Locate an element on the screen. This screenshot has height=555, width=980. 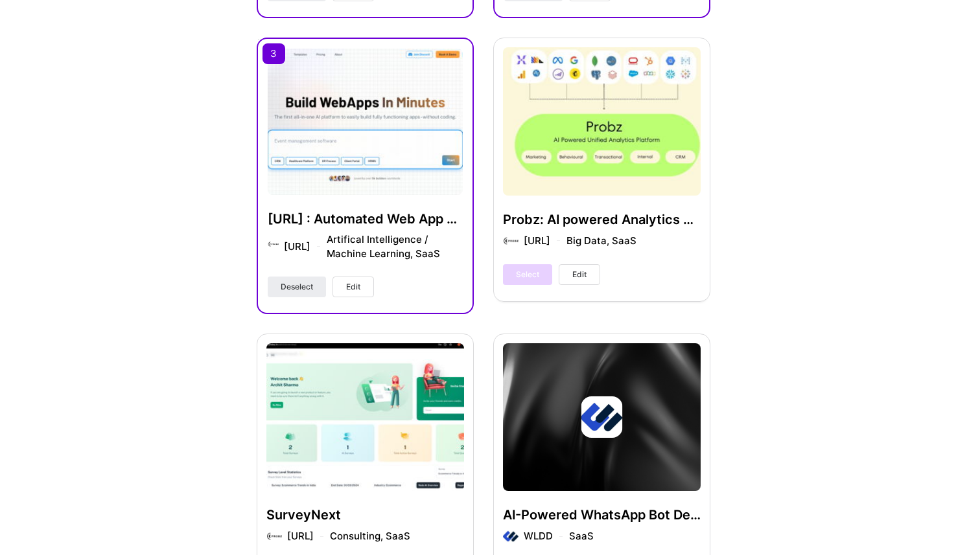
span: Deselect is located at coordinates (297, 287).